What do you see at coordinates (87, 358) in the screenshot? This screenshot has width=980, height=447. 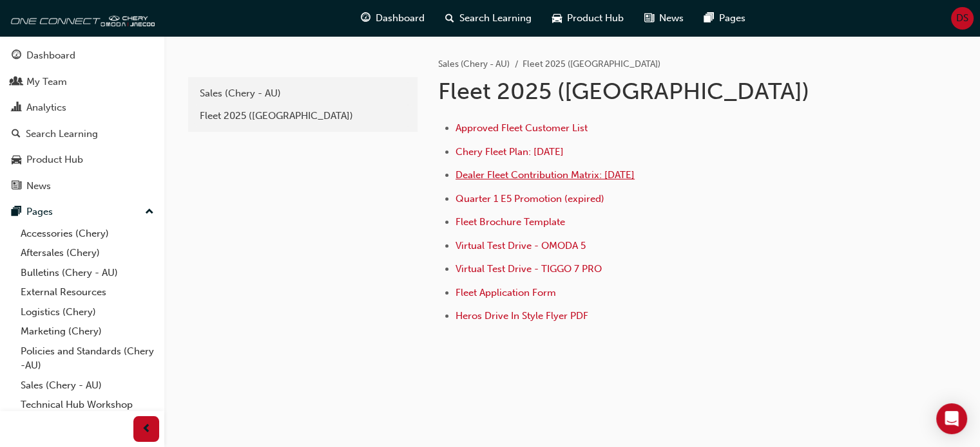 I see `a: Policies and Standards (Chery -AU)` at bounding box center [87, 358].